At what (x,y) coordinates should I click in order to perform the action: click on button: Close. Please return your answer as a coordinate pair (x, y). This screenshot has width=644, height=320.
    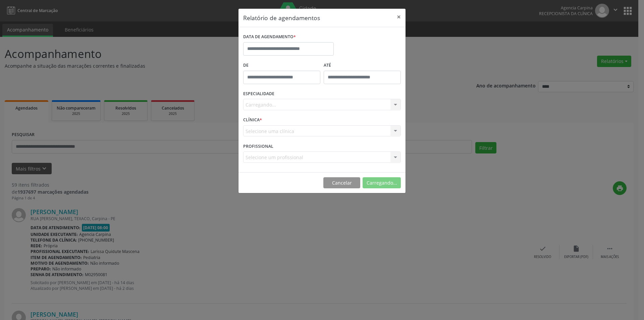
    Looking at the image, I should click on (399, 17).